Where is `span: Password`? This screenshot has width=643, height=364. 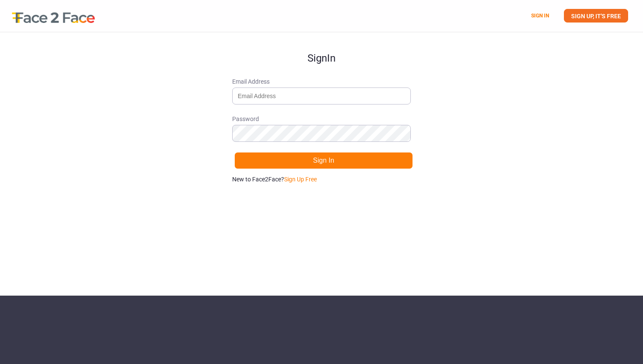 span: Password is located at coordinates (322, 119).